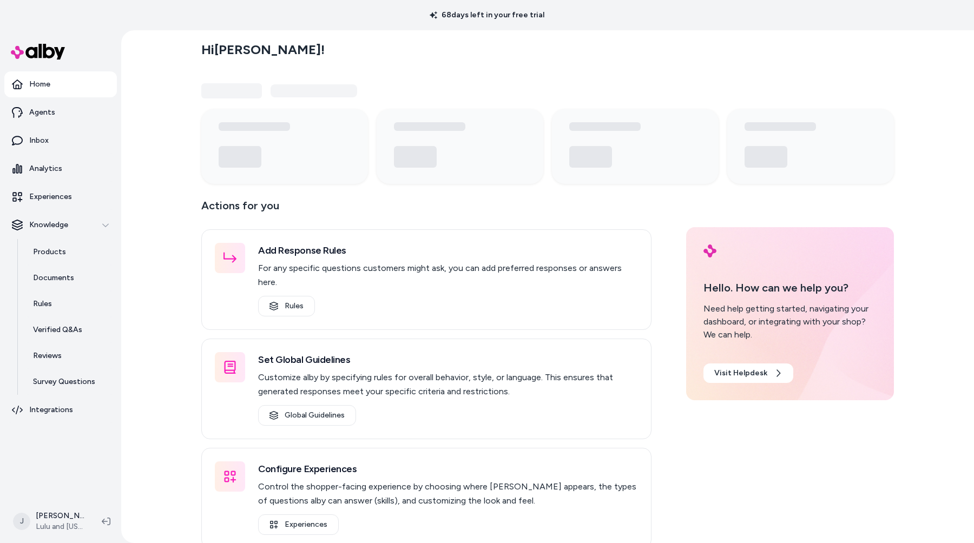  I want to click on p: Survey Questions, so click(64, 382).